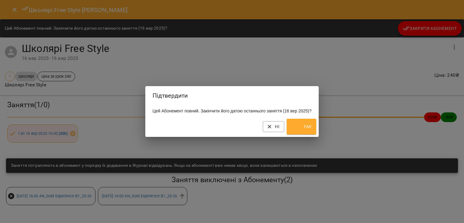  Describe the element at coordinates (302, 127) in the screenshot. I see `button: Так` at that location.